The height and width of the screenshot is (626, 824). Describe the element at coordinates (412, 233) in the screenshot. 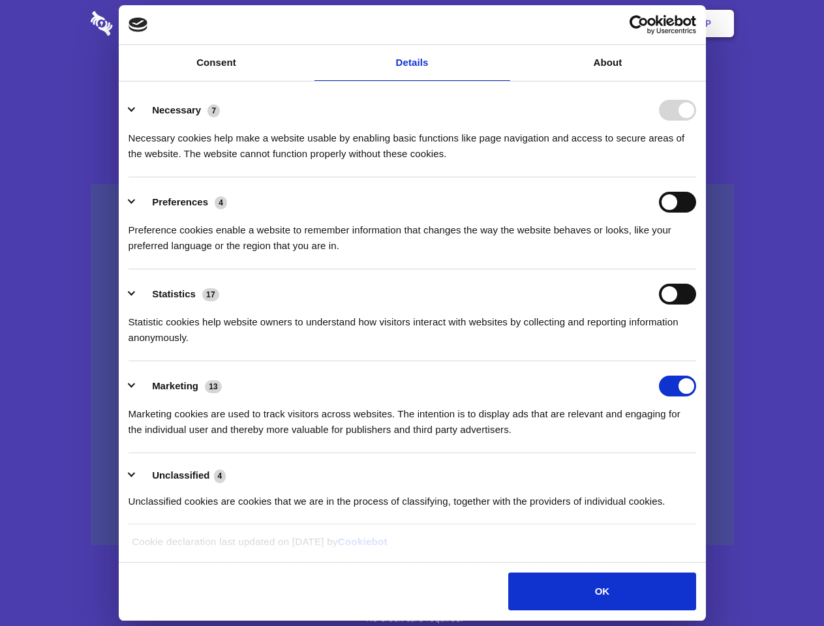

I see `div: Preference cookies enable a website to remember information that changes the way the website beha...` at that location.